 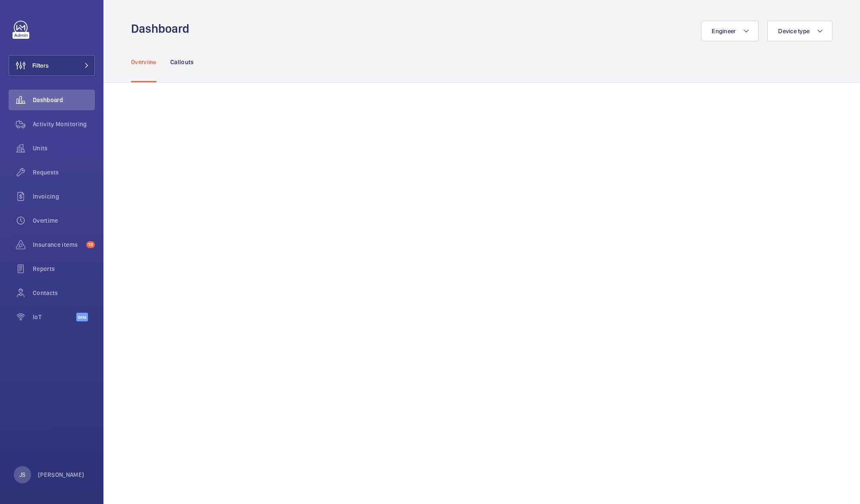 What do you see at coordinates (163, 28) in the screenshot?
I see `h1: Dashboard` at bounding box center [163, 28].